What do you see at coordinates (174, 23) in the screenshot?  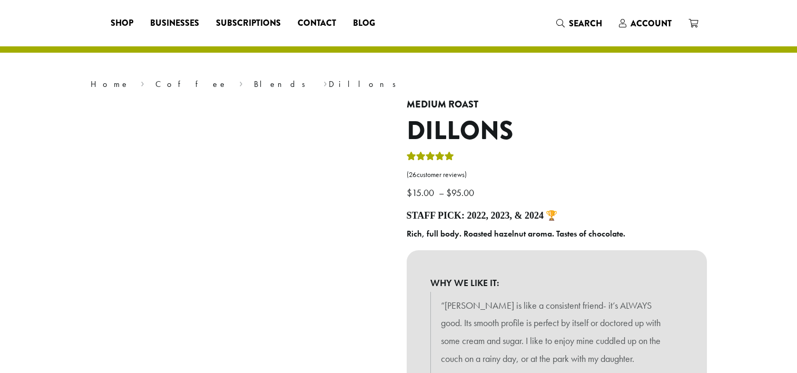 I see `span: Businesses` at bounding box center [174, 23].